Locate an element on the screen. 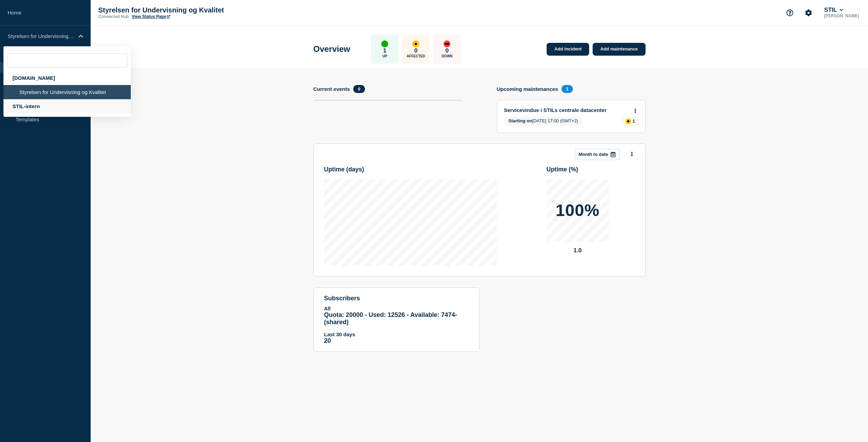 The height and width of the screenshot is (442, 868). a: Servicevindue i STILs centrale datacenter is located at coordinates (567, 110).